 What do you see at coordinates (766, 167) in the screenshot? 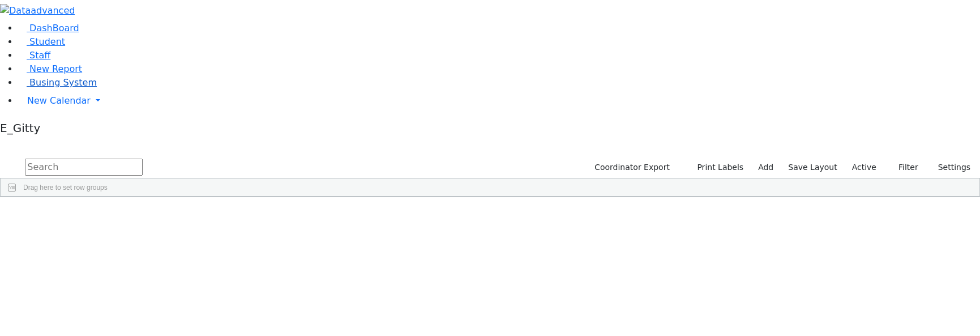
I see `a: Add` at bounding box center [766, 167].